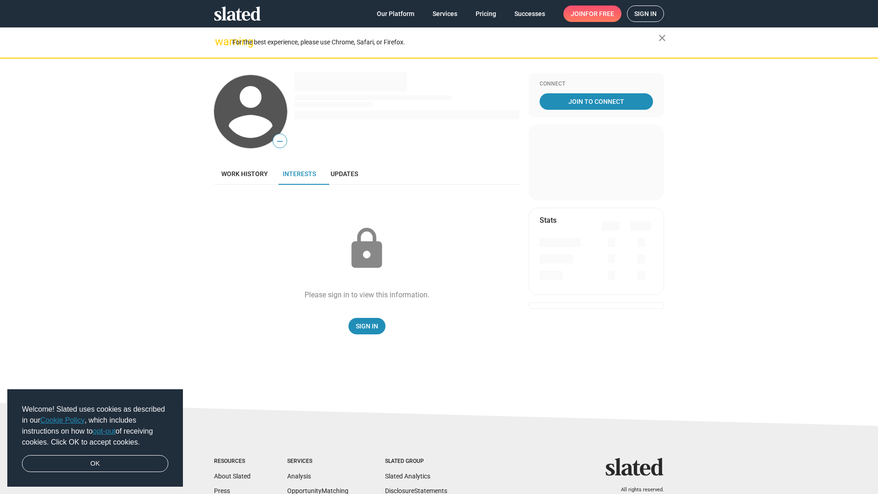 The height and width of the screenshot is (494, 878). Describe the element at coordinates (220, 42) in the screenshot. I see `mat-icon: warning` at that location.